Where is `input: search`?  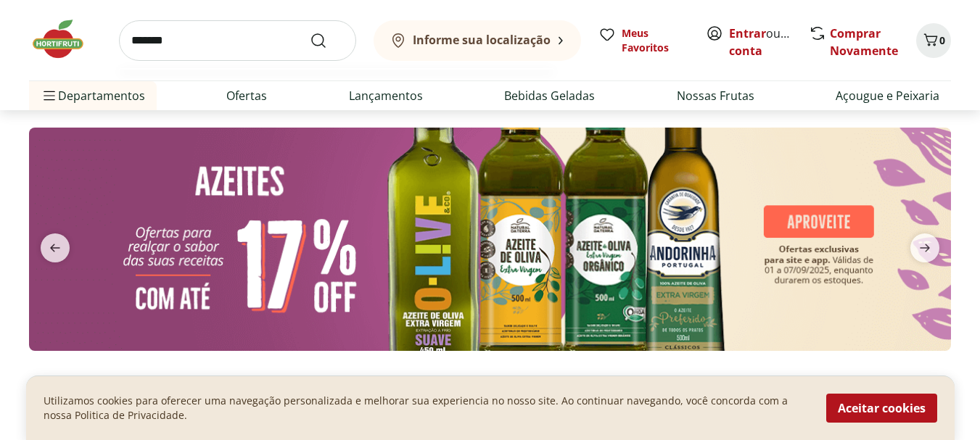
input: search is located at coordinates (237, 41).